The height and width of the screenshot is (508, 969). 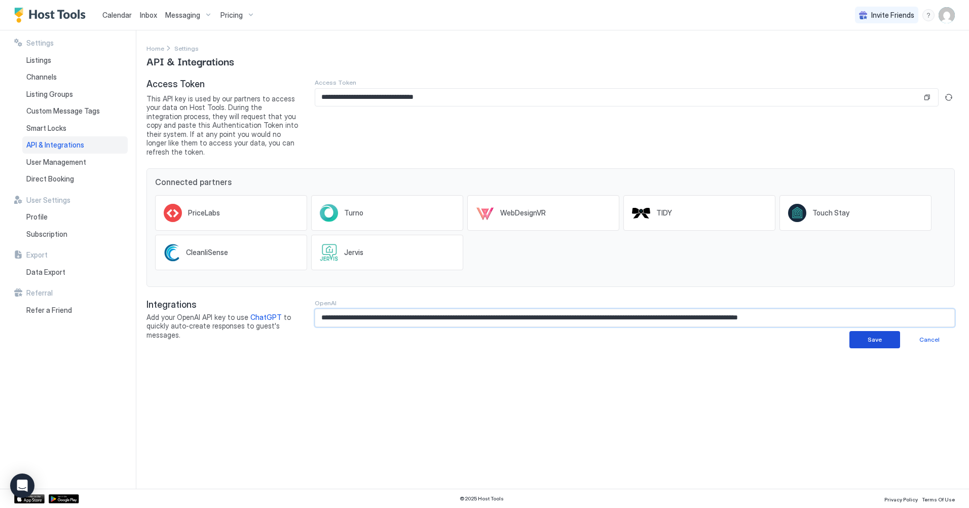 What do you see at coordinates (938, 499) in the screenshot?
I see `span: Terms Of Use` at bounding box center [938, 499].